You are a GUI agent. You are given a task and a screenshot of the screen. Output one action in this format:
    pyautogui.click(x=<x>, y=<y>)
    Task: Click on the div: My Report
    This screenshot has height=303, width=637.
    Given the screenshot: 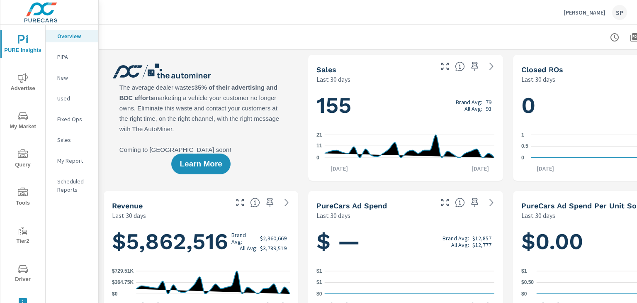 What is the action you would take?
    pyautogui.click(x=72, y=161)
    